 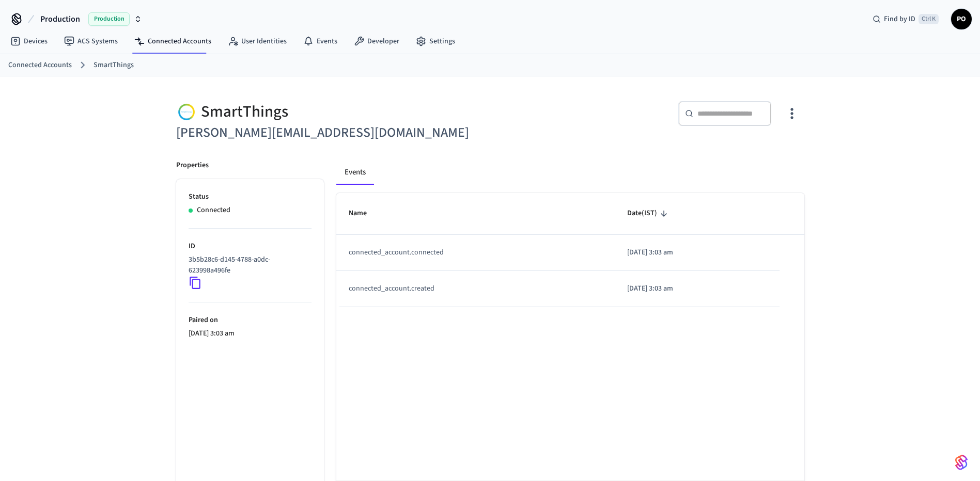 I want to click on p: Connected, so click(x=213, y=210).